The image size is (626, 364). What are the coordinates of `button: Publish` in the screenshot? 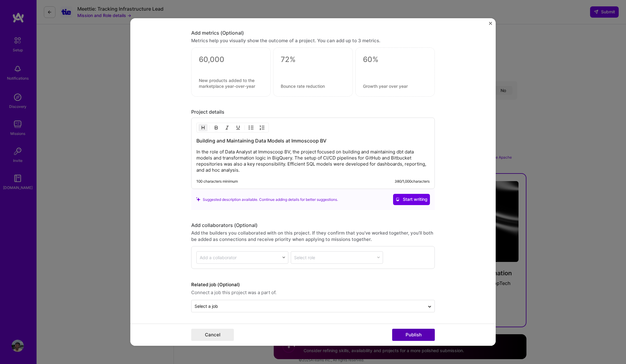 It's located at (414, 335).